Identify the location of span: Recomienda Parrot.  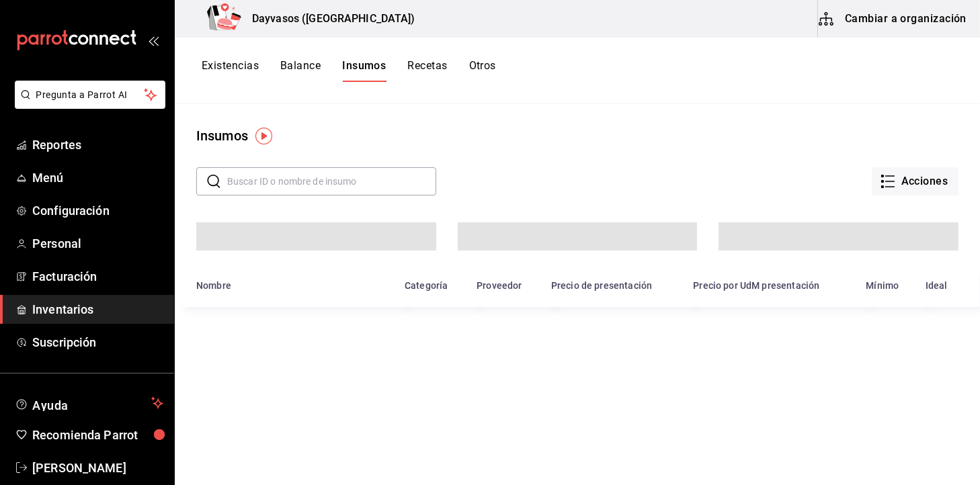
(97, 435).